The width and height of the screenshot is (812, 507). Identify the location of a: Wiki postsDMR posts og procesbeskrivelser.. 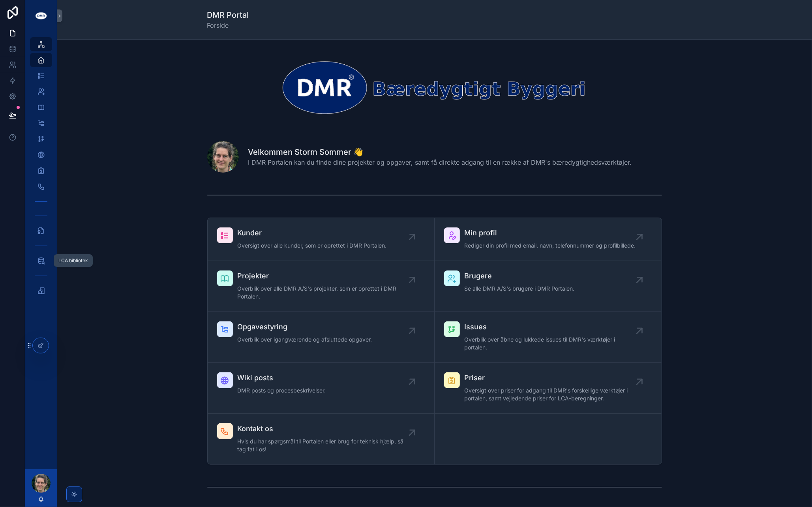
(321, 388).